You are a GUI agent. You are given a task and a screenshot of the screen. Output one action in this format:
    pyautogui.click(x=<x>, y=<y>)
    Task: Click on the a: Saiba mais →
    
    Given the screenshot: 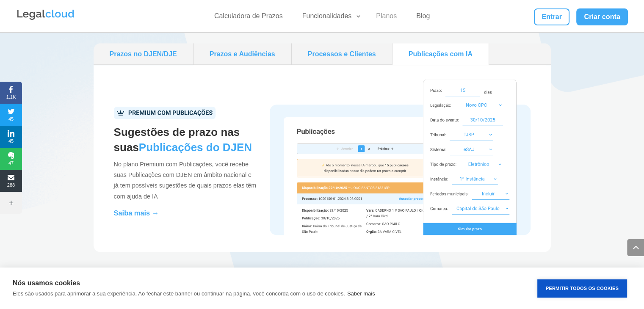 What is the action you would take?
    pyautogui.click(x=136, y=213)
    